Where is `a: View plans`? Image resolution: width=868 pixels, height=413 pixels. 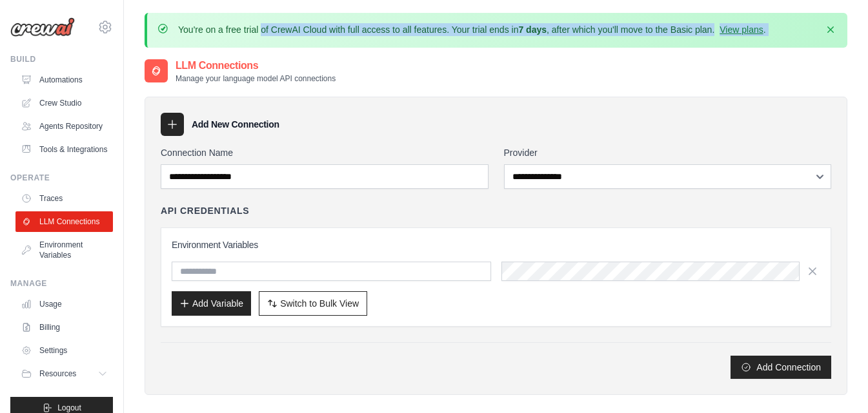
a: View plans is located at coordinates (740, 30).